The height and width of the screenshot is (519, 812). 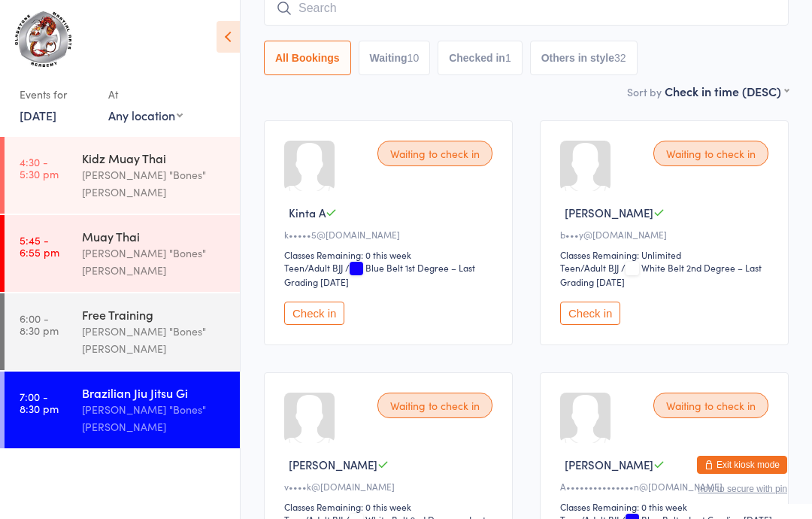 I want to click on div: Muay Thai, so click(x=154, y=236).